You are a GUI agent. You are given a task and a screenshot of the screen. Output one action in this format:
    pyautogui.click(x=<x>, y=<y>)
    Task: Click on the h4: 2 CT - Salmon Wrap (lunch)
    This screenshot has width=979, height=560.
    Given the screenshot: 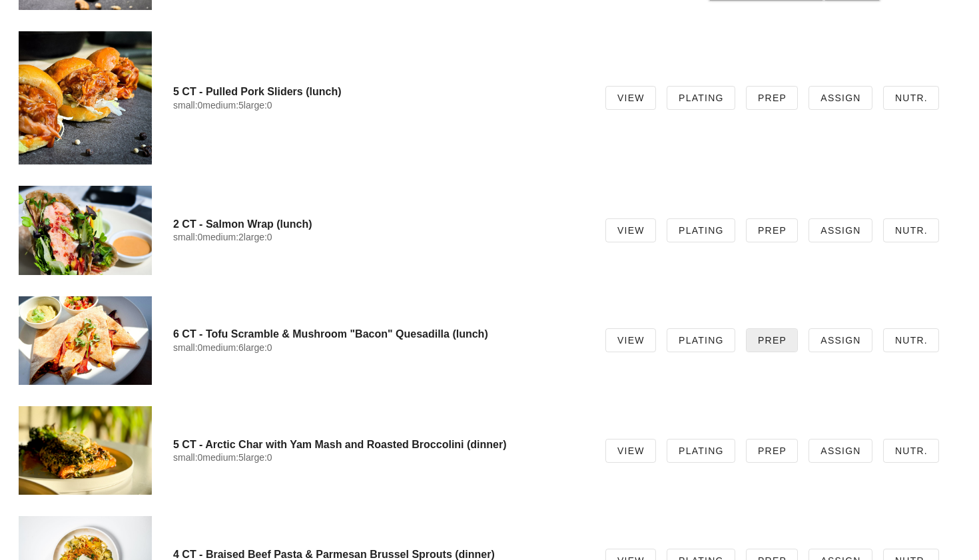 What is the action you would take?
    pyautogui.click(x=378, y=224)
    